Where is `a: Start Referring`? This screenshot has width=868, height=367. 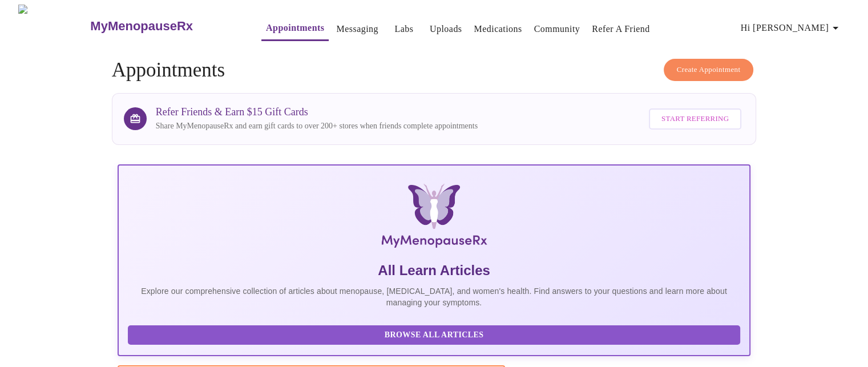 a: Start Referring is located at coordinates (695, 119).